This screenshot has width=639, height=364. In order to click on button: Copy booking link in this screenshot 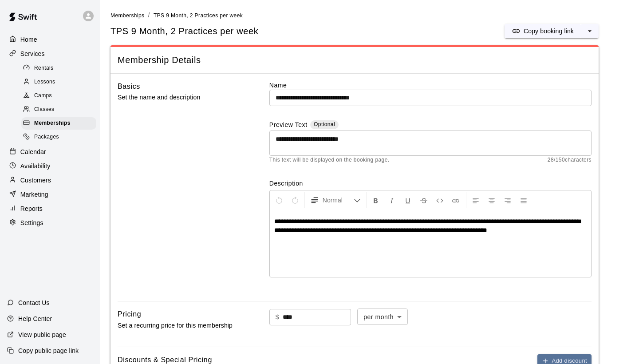, I will do `click(543, 31)`.